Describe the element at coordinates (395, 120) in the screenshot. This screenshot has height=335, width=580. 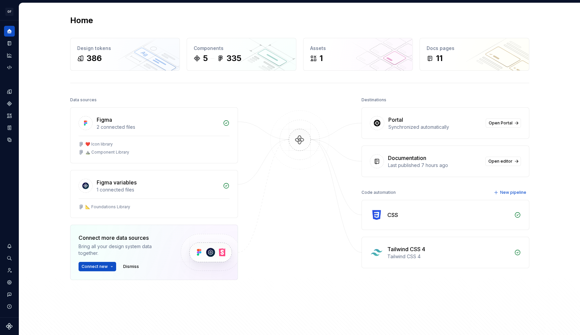
I see `div: Portal` at that location.